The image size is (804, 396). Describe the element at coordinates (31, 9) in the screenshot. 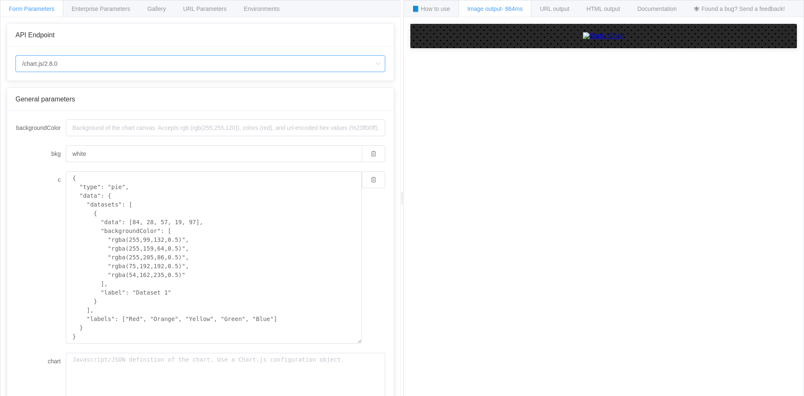

I see `span: Form Parameters` at that location.